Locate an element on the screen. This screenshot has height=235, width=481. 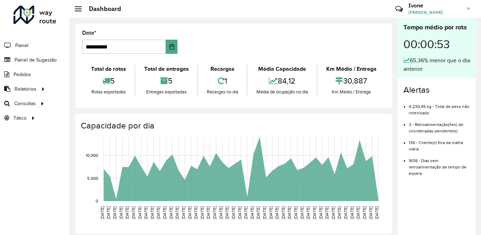
div: Média Capacidade is located at coordinates (282, 69).